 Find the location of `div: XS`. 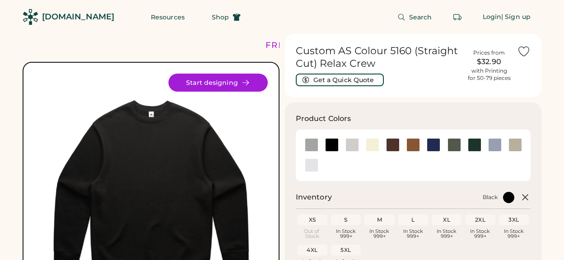

div: XS is located at coordinates (313, 220).